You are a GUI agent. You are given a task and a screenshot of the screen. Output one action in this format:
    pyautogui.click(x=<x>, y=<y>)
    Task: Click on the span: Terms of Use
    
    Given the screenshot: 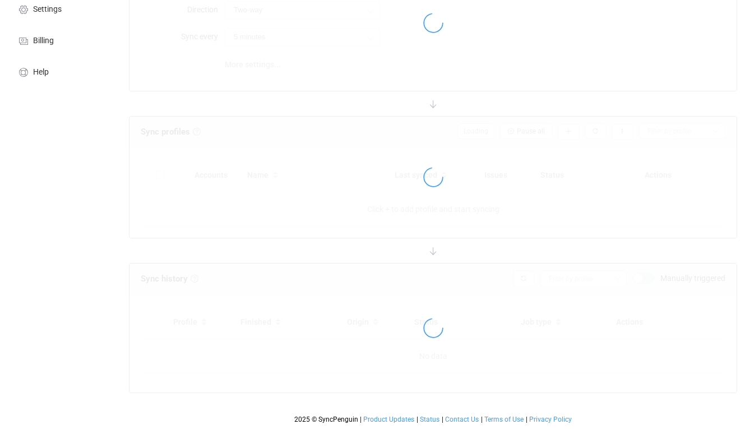 What is the action you would take?
    pyautogui.click(x=504, y=420)
    